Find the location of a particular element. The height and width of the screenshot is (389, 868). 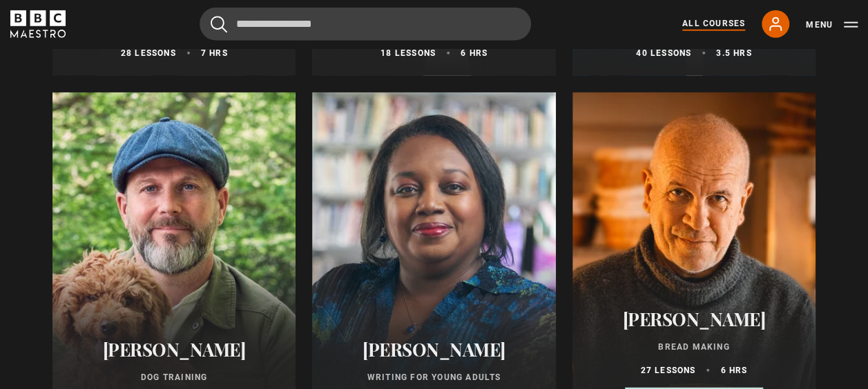

p: 3.5 hrs is located at coordinates (734, 53).